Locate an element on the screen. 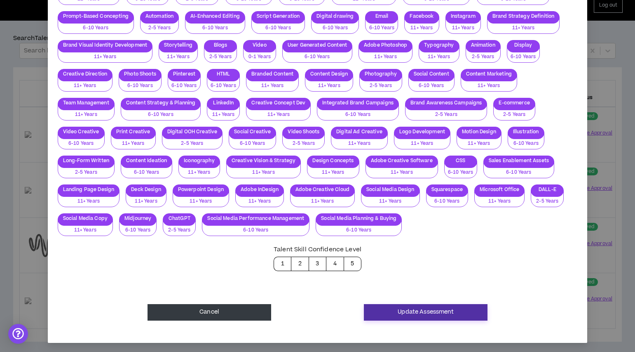  p: 2 is located at coordinates (300, 263).